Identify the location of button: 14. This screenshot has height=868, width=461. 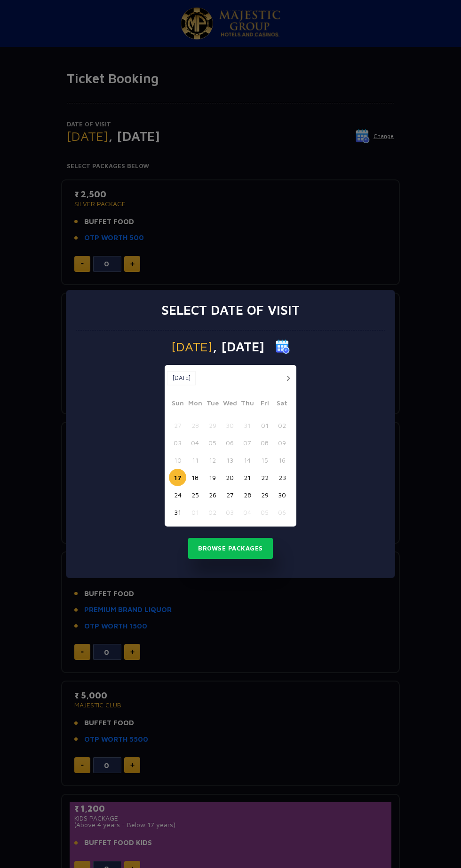
(247, 460).